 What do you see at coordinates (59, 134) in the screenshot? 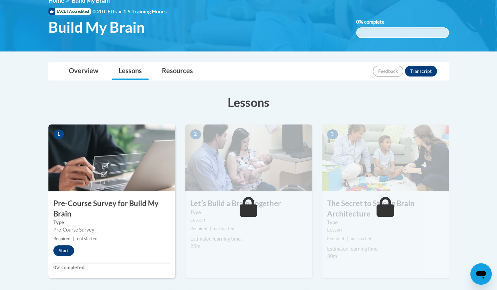
I see `span: 1` at bounding box center [59, 134].